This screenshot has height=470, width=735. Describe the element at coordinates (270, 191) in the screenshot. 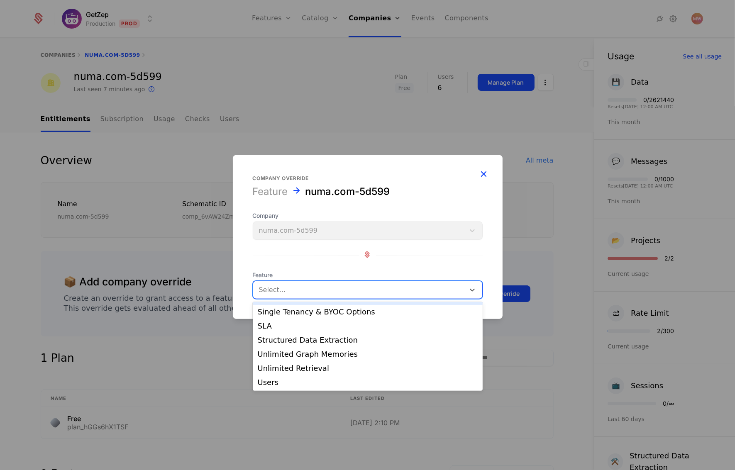

I see `div: Feature` at that location.